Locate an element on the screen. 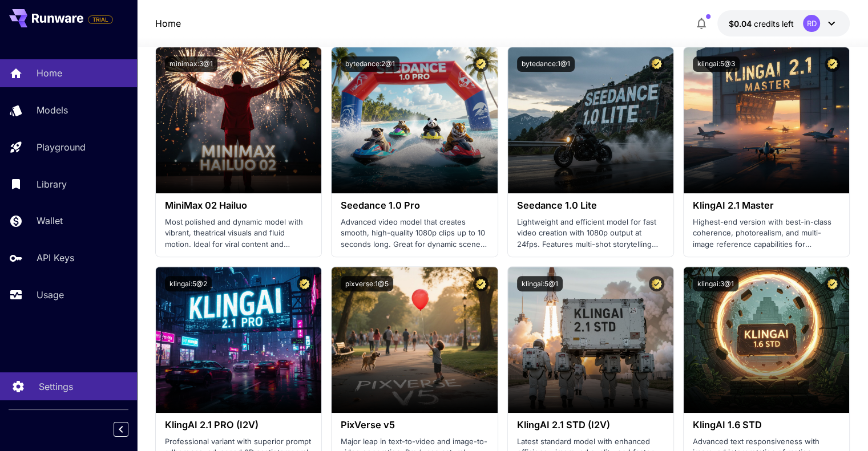 The width and height of the screenshot is (868, 451). p: Models is located at coordinates (52, 110).